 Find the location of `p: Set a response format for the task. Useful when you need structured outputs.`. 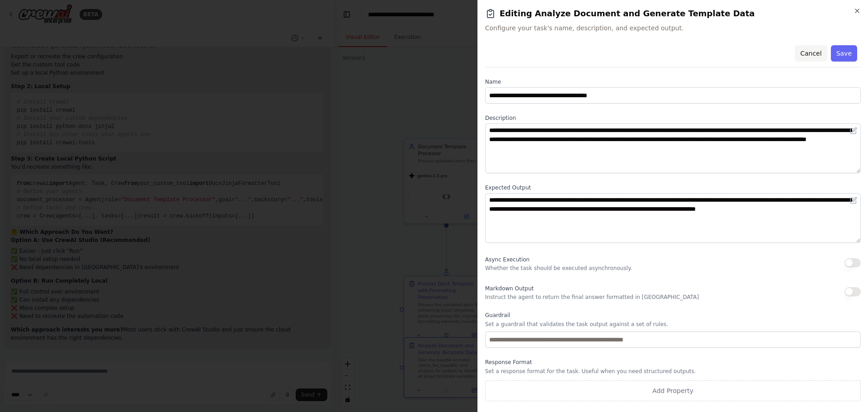

p: Set a response format for the task. Useful when you need structured outputs. is located at coordinates (673, 371).